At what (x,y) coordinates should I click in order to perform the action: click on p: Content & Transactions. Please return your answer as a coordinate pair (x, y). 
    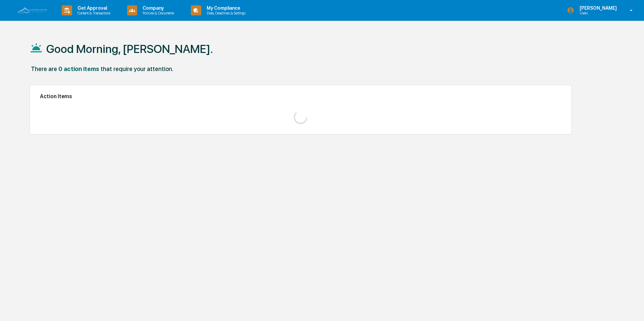
    Looking at the image, I should click on (93, 13).